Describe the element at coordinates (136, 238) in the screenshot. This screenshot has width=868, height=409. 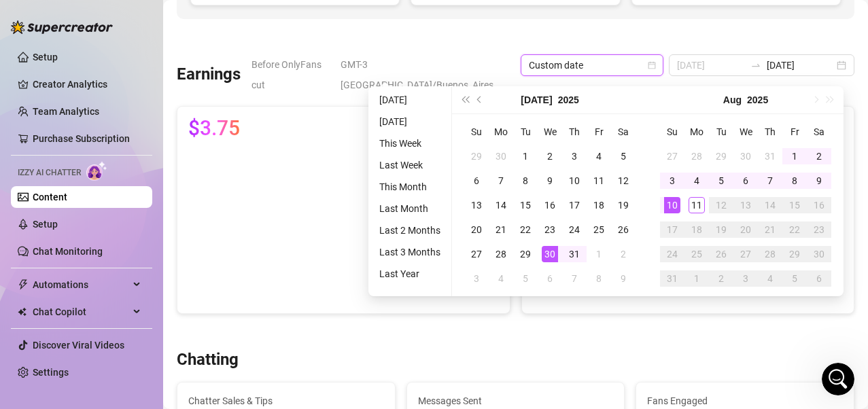
I see `div: Tanya says…` at that location.